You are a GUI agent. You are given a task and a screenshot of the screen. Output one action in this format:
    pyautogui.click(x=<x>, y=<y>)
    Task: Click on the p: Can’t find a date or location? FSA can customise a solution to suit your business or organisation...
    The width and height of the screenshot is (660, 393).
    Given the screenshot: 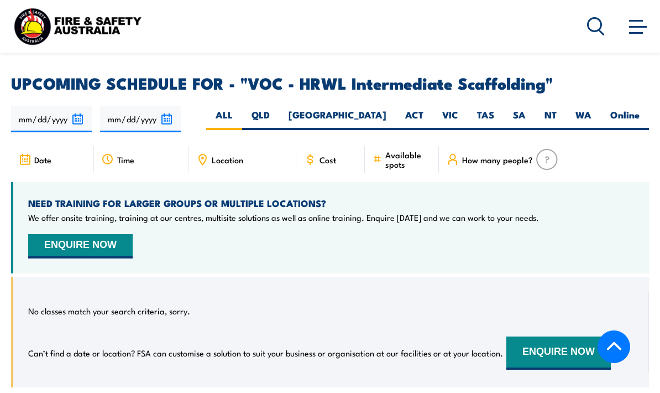 What is the action you would take?
    pyautogui.click(x=265, y=353)
    